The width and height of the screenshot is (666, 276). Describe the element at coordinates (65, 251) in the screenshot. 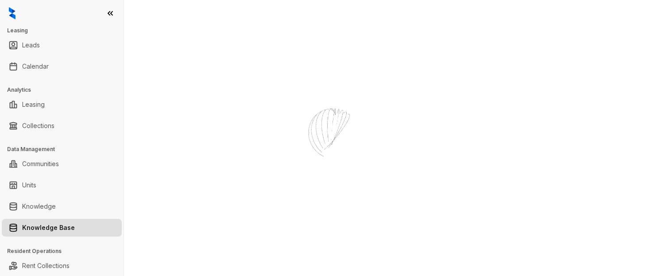

I see `h3: Resident Operations` at that location.